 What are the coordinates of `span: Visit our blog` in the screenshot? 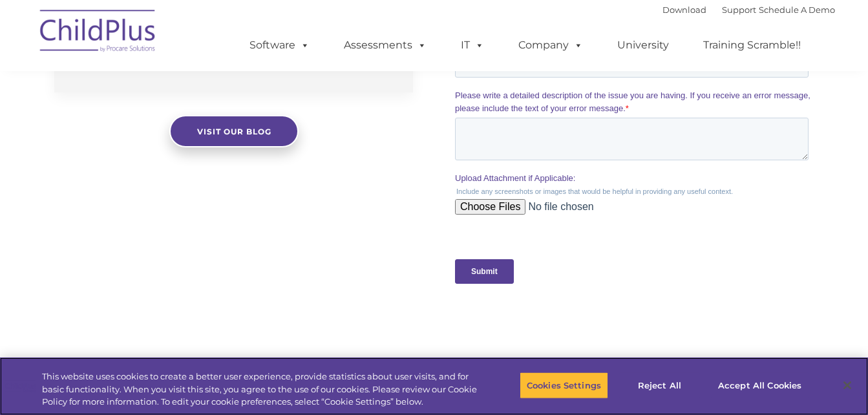 It's located at (233, 131).